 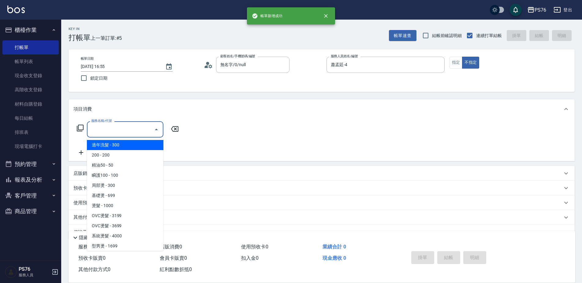 What do you see at coordinates (267, 16) in the screenshot?
I see `span: 帳單新增成功` at bounding box center [267, 16].